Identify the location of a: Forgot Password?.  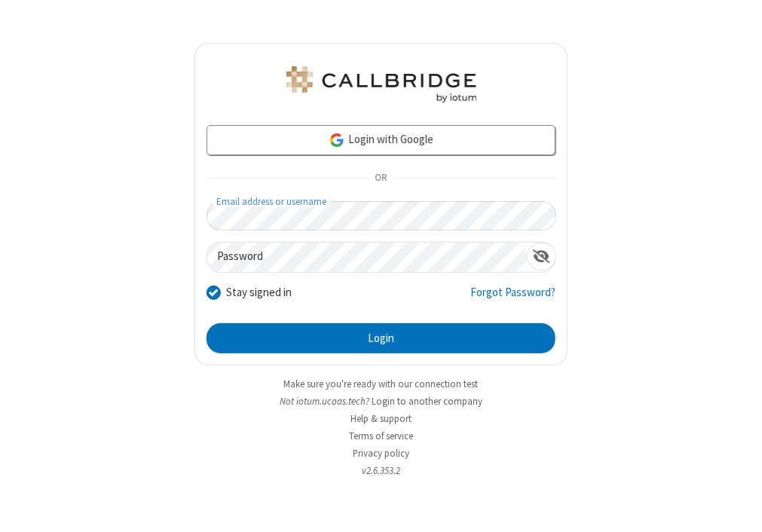
(513, 299).